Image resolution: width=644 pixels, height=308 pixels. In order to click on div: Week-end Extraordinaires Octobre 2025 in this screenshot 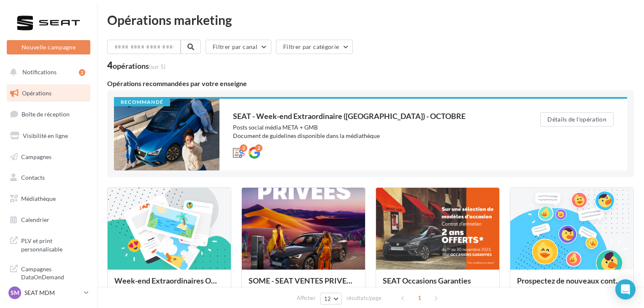, I will do `click(169, 285)`.